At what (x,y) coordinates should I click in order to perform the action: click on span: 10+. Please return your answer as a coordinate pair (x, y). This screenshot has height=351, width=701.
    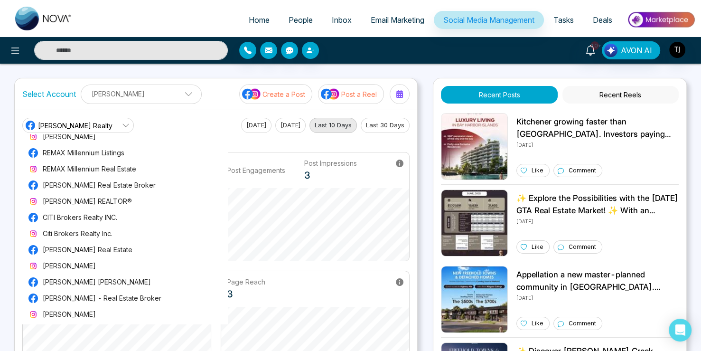
    Looking at the image, I should click on (595, 46).